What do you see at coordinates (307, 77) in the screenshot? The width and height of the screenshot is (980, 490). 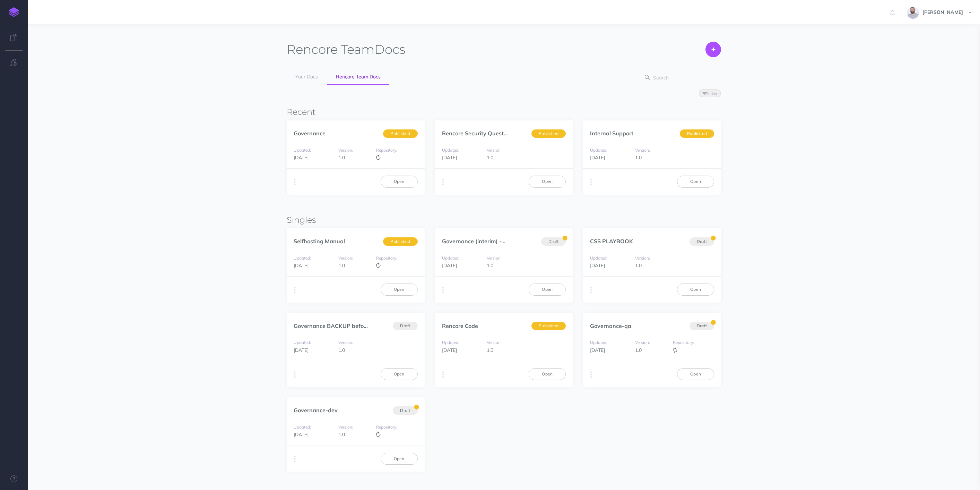 I see `a: Your Docs` at bounding box center [307, 77].